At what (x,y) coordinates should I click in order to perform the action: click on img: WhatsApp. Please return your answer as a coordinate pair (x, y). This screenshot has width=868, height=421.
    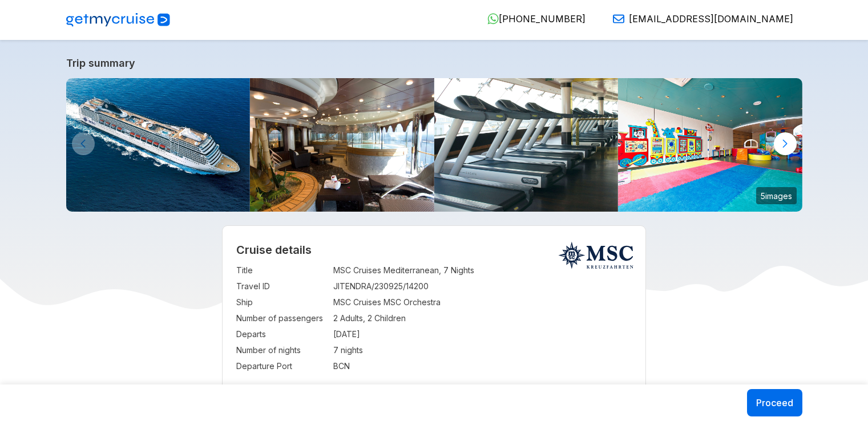
    Looking at the image, I should click on (493, 19).